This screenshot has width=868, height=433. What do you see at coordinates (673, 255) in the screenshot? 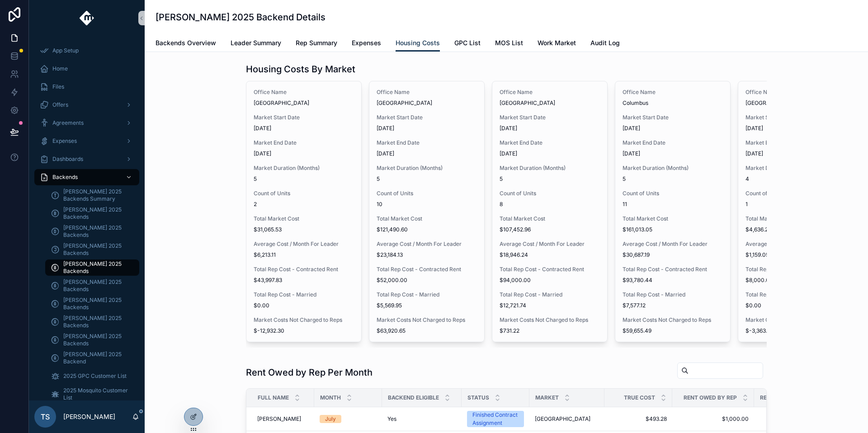
I see `span: $30,687.19` at bounding box center [673, 255].